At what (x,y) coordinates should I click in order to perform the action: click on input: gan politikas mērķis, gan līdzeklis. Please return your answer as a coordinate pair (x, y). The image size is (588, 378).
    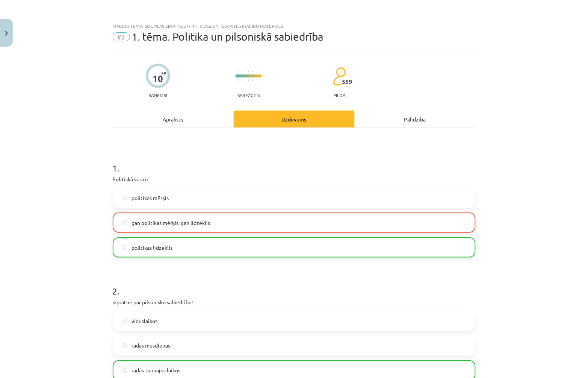
    Looking at the image, I should click on (125, 223).